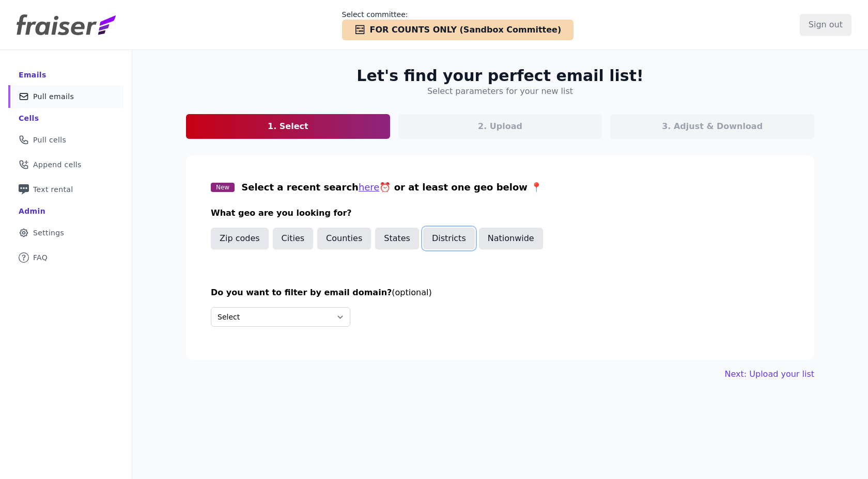 The width and height of the screenshot is (868, 479). What do you see at coordinates (458, 15) in the screenshot?
I see `p: Select committee:` at bounding box center [458, 15].